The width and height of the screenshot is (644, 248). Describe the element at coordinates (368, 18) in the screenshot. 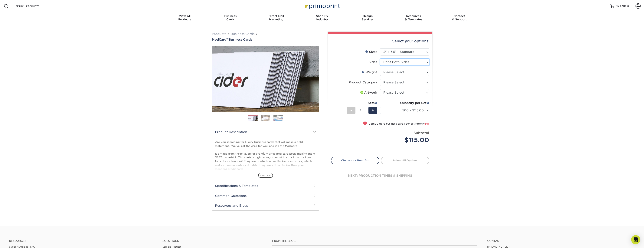

I see `a: DesignServices` at that location.